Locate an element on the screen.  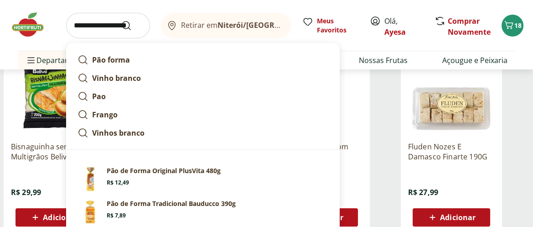
p: Pão de Forma Tradicional Bauducco 390g is located at coordinates (171, 203).